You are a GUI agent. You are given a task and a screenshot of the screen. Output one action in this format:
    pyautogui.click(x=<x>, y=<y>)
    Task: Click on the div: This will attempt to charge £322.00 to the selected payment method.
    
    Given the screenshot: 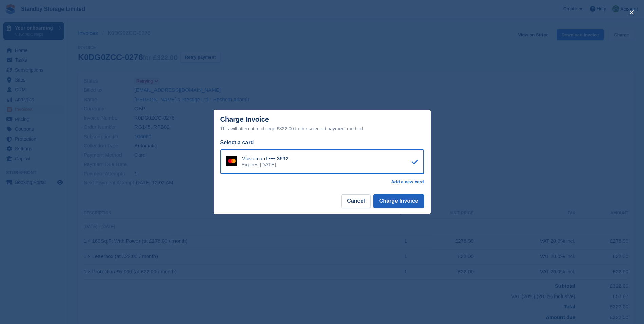 What is the action you would take?
    pyautogui.click(x=322, y=129)
    